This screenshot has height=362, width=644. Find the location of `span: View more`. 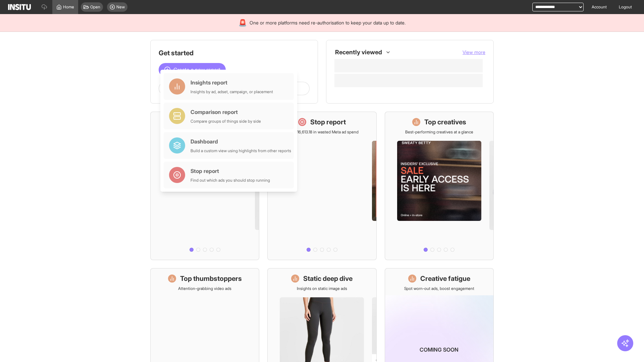

span: View more is located at coordinates (474, 52).